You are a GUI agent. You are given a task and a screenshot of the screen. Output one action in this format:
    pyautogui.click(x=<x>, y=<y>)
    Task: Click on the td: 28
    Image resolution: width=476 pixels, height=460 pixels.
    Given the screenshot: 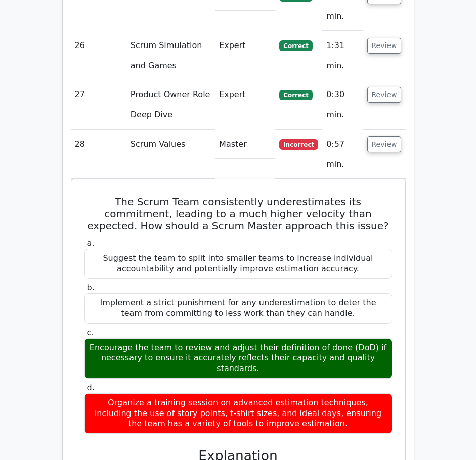 What is the action you would take?
    pyautogui.click(x=99, y=154)
    